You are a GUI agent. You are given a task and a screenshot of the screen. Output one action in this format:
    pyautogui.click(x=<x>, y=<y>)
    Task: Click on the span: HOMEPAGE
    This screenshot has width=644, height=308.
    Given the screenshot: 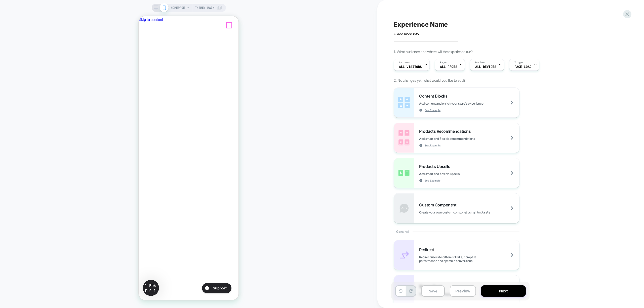 What is the action you would take?
    pyautogui.click(x=178, y=8)
    